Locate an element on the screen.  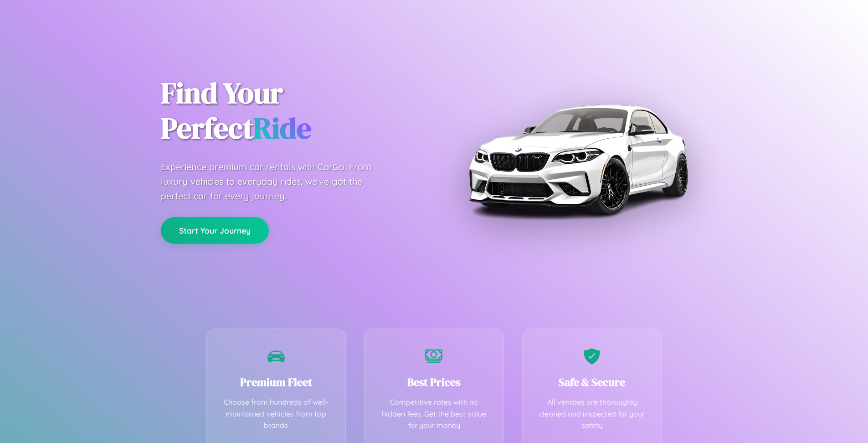
img: Premium BMW car rental vehicle is located at coordinates (578, 160).